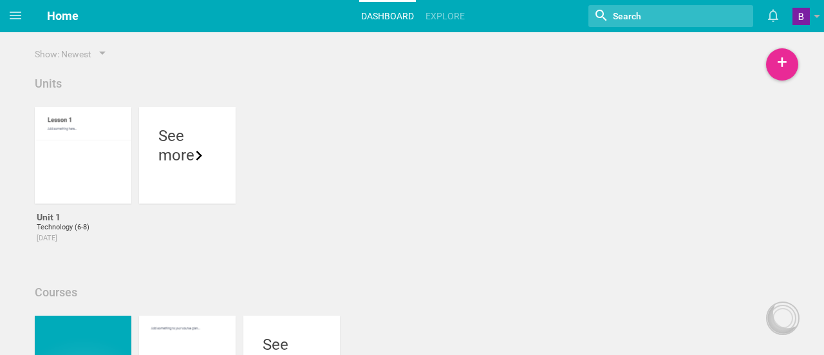  What do you see at coordinates (83, 238) in the screenshot?
I see `div: 2025-08-27T17:45:04.244Z` at bounding box center [83, 238].